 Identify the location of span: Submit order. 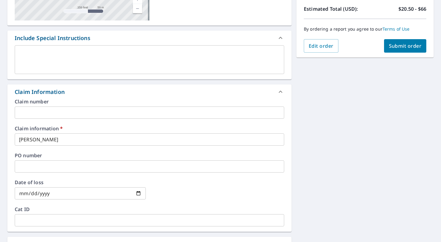
(405, 46).